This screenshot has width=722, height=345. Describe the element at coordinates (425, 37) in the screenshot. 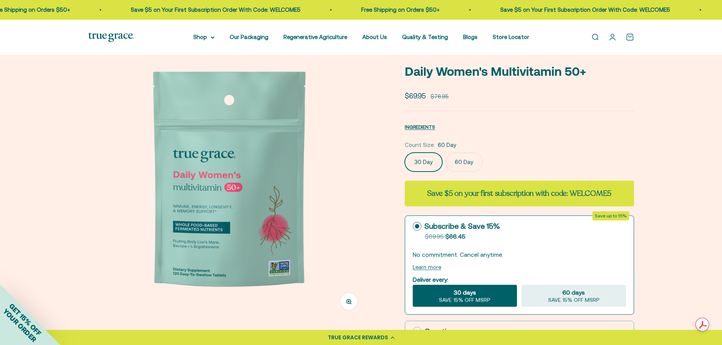

I see `a: Quality & Testing` at that location.